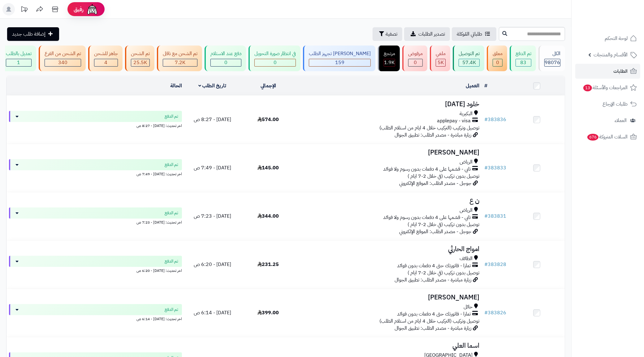 This screenshot has width=644, height=357. I want to click on span: طلباتي المُوكلة, so click(469, 34).